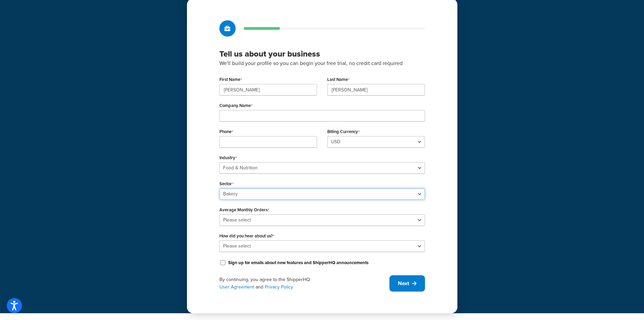 The width and height of the screenshot is (644, 320). Describe the element at coordinates (230, 79) in the screenshot. I see `label: First Name` at that location.